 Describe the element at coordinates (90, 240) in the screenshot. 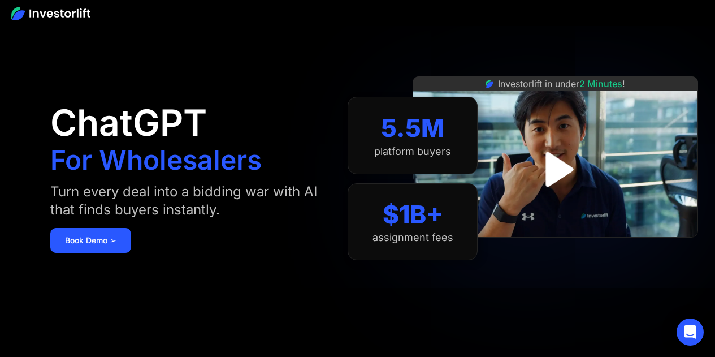

I see `a: Book Demo ➢` at that location.